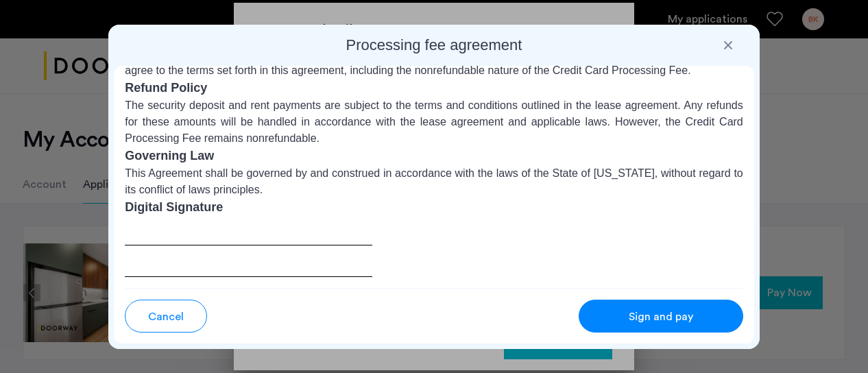 The image size is (868, 373). I want to click on h3: Governing Law, so click(434, 156).